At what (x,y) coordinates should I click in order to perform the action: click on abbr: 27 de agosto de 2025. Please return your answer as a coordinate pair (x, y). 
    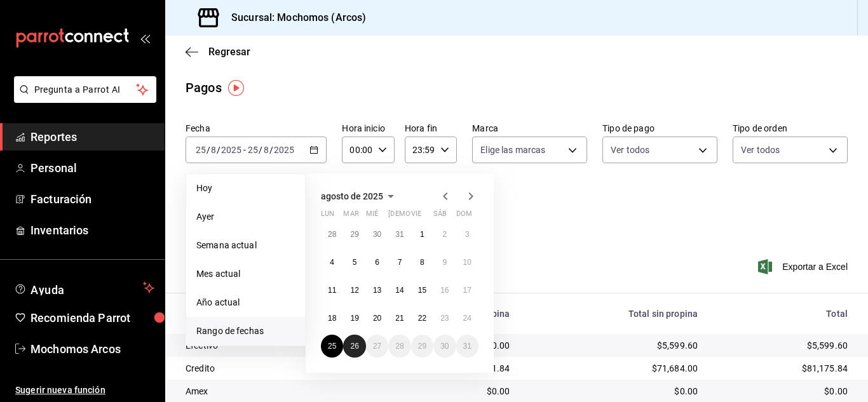
    Looking at the image, I should click on (377, 346).